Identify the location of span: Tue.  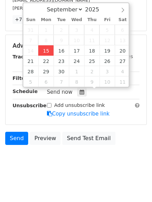
(61, 20).